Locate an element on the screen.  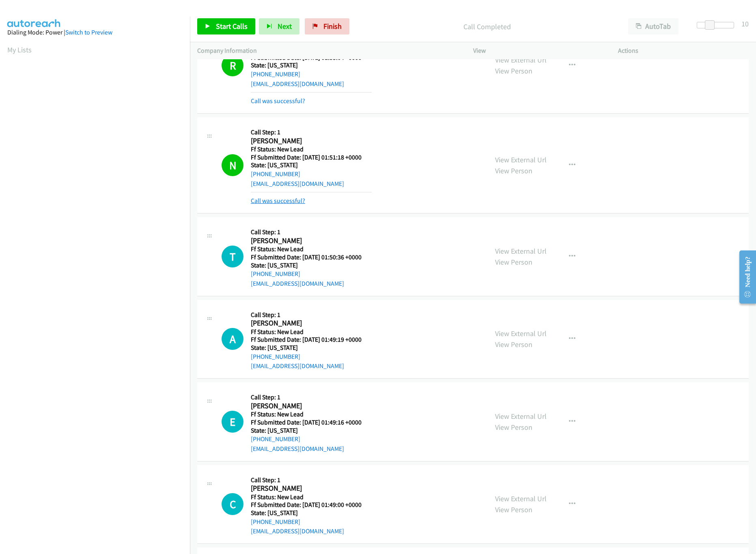
p: View is located at coordinates (539, 51).